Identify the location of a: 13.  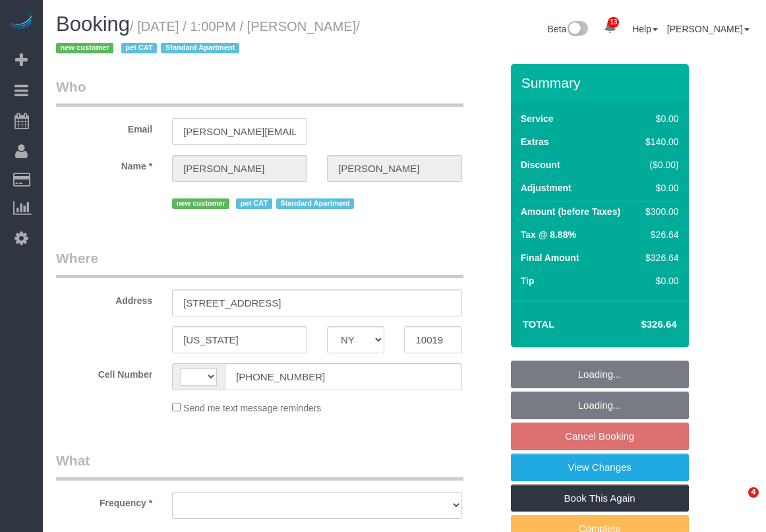
(610, 28).